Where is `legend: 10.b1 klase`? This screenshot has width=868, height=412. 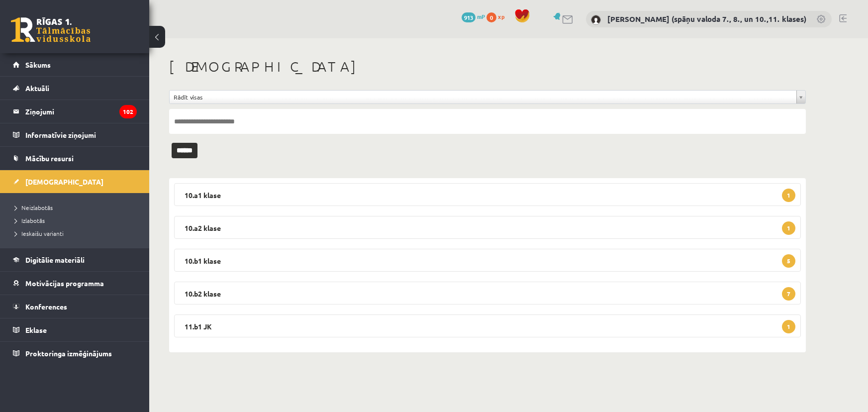 legend: 10.b1 klase is located at coordinates (488, 260).